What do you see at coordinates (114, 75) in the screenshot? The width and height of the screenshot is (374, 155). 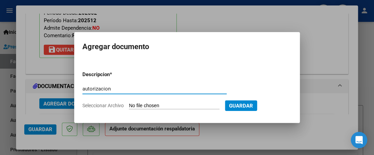 I see `p: Descripcion` at bounding box center [114, 75].